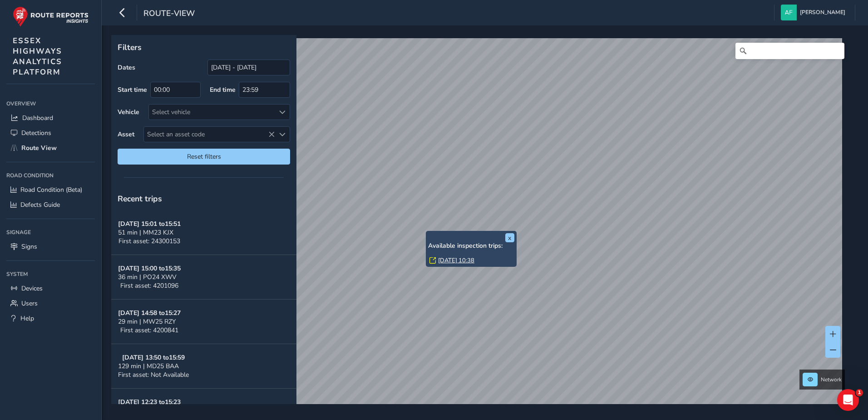 This screenshot has height=420, width=868. Describe the element at coordinates (204, 156) in the screenshot. I see `span: Reset filters` at that location.